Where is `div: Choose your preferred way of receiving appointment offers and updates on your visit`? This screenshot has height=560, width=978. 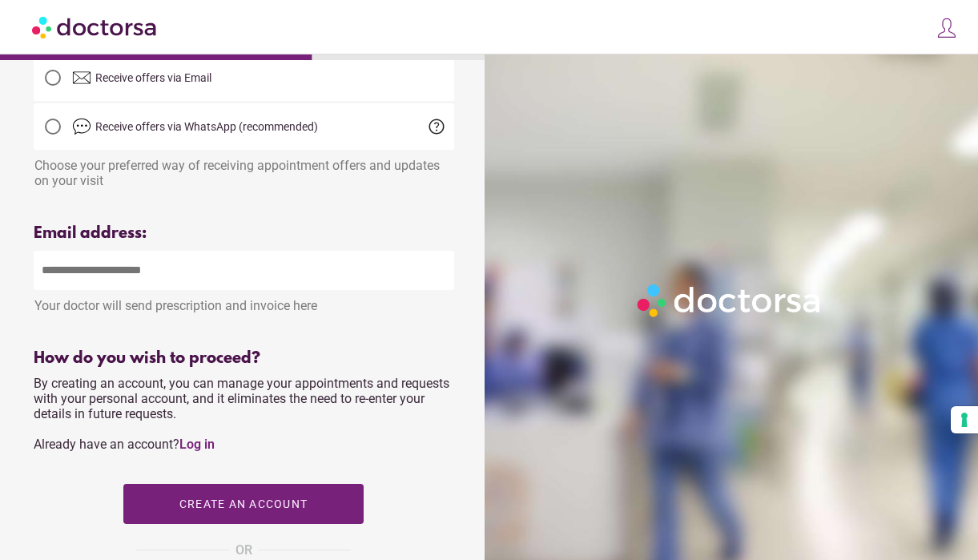 div: Choose your preferred way of receiving appointment offers and updates on your visit is located at coordinates (244, 169).